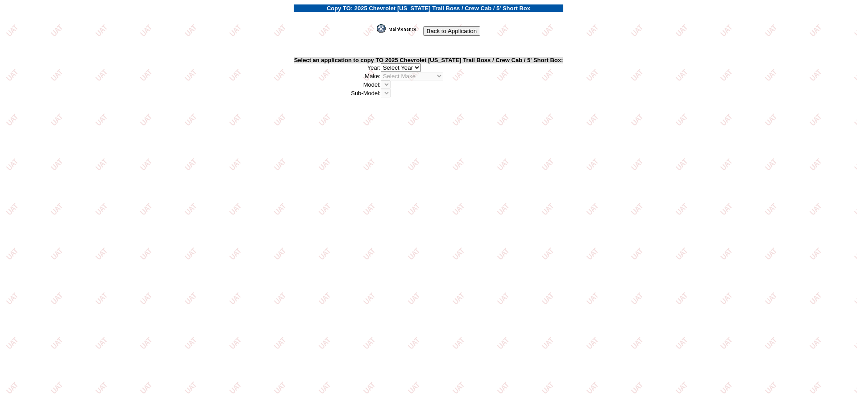 This screenshot has height=407, width=857. I want to click on td: Model:, so click(337, 84).